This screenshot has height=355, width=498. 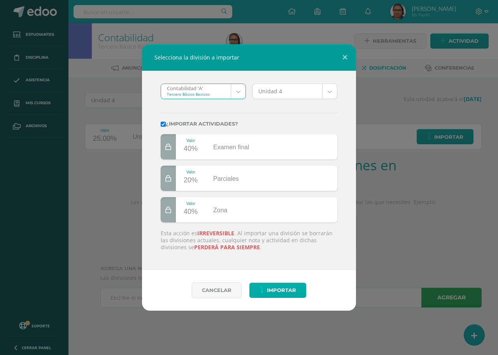 I want to click on div: Selecciona la división a importar, so click(x=249, y=58).